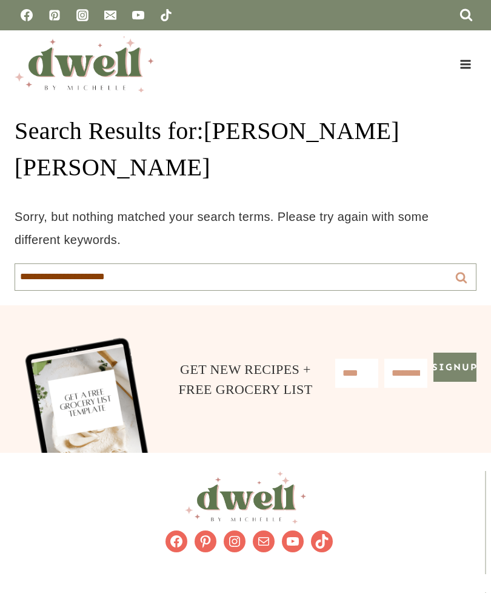  What do you see at coordinates (138, 15) in the screenshot?
I see `a: YouTube` at bounding box center [138, 15].